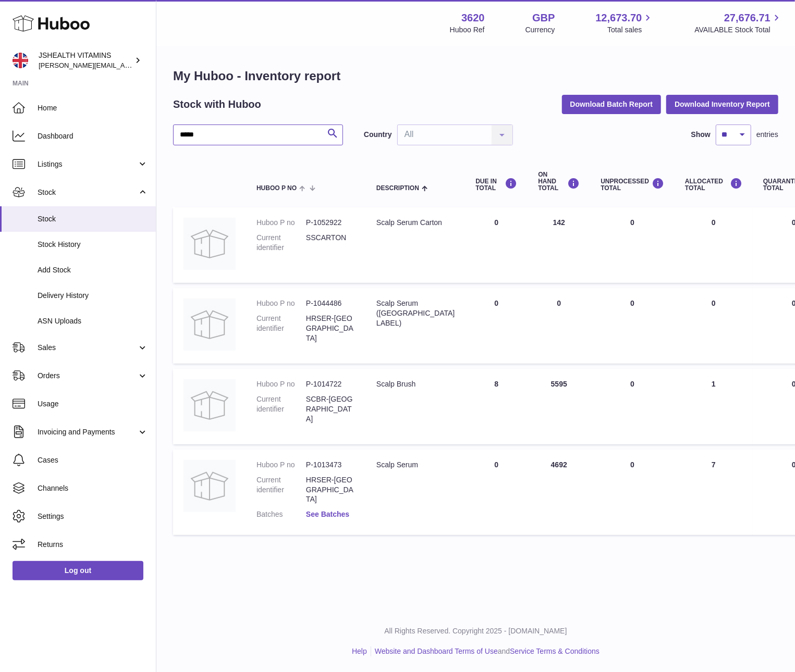 The height and width of the screenshot is (672, 795). I want to click on span: 12,673.70, so click(618, 18).